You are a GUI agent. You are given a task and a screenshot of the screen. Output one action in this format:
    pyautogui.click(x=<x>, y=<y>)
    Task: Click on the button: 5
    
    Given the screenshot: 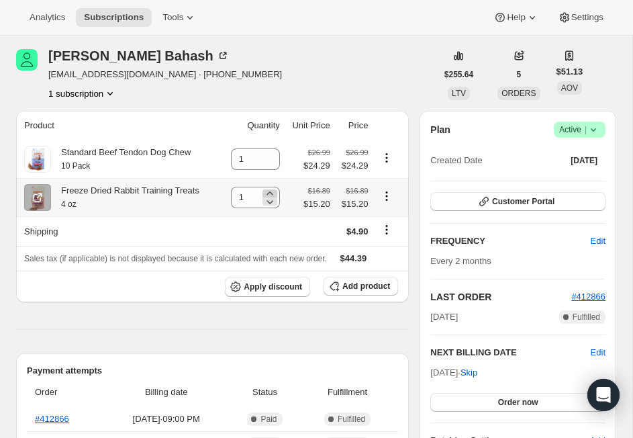 What is the action you would take?
    pyautogui.click(x=519, y=75)
    